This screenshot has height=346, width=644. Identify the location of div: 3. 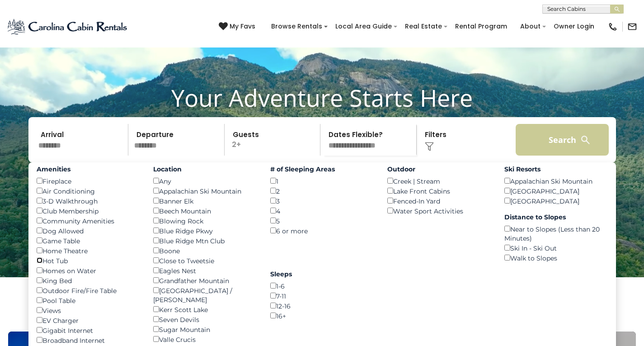
(322, 201).